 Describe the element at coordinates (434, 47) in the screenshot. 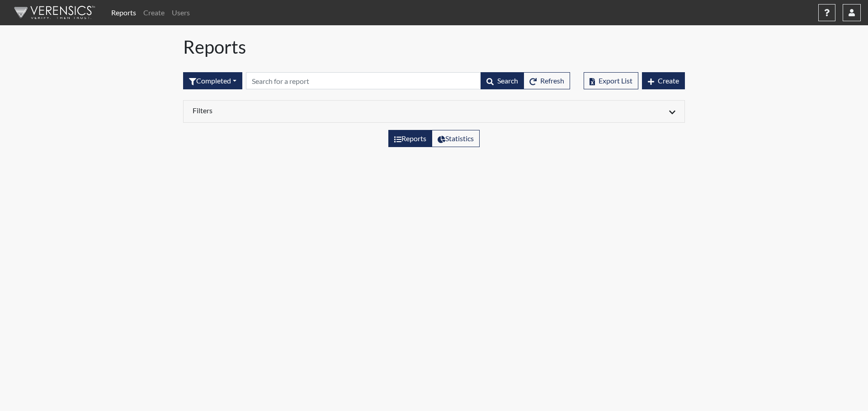

I see `h1: Reports` at that location.